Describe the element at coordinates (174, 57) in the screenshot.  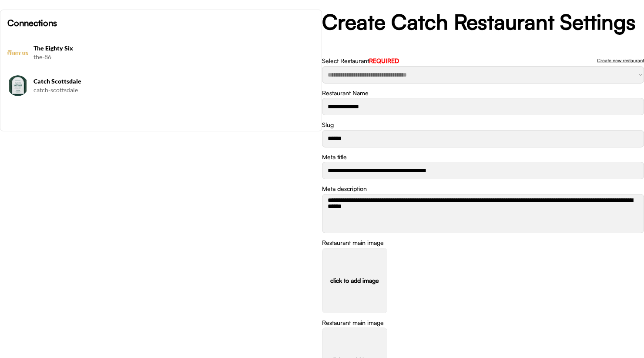
I see `div: the-86` at that location.